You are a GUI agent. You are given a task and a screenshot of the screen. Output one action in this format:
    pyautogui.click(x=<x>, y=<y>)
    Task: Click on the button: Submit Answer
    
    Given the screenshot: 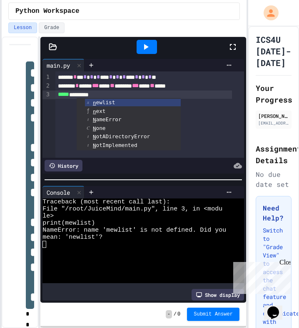 What is the action you would take?
    pyautogui.click(x=213, y=315)
    